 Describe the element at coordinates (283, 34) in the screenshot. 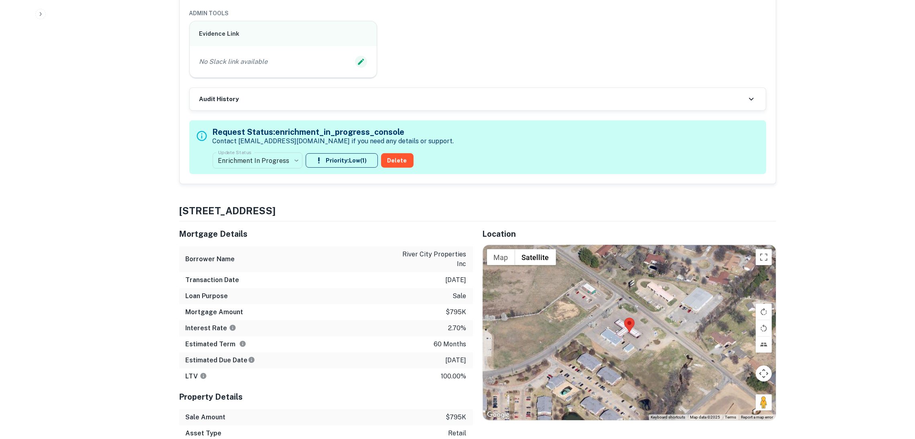

I see `h6: Evidence Link` at that location.